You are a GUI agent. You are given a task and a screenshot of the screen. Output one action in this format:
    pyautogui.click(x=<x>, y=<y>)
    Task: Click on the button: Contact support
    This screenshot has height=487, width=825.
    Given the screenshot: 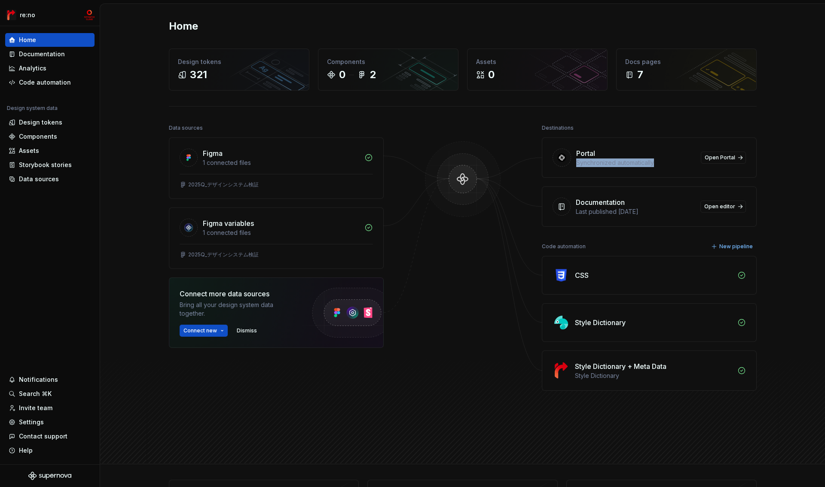 What is the action you would take?
    pyautogui.click(x=50, y=437)
    